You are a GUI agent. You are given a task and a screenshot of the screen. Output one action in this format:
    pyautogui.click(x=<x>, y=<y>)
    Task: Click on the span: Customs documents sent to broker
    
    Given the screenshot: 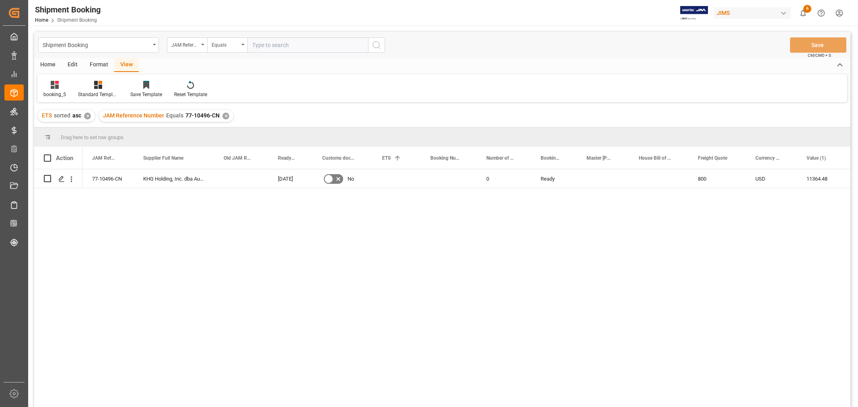 What is the action you would take?
    pyautogui.click(x=339, y=158)
    